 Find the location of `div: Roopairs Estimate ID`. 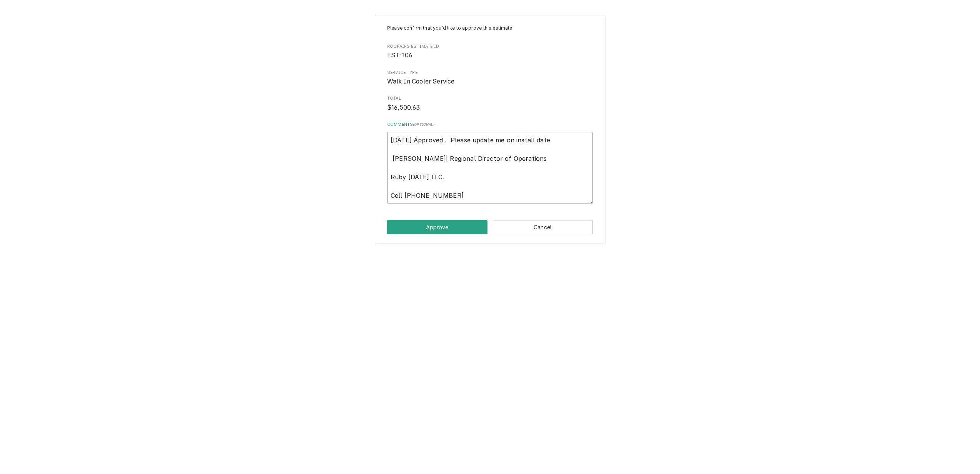

div: Roopairs Estimate ID is located at coordinates (490, 51).